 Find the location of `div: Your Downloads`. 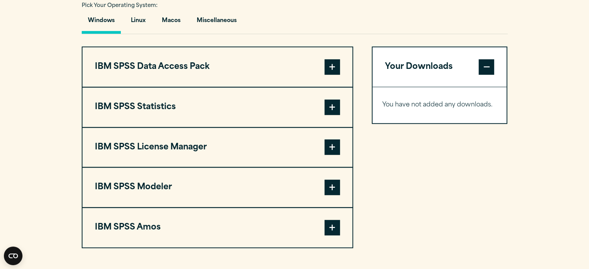

div: Your Downloads is located at coordinates (440, 105).